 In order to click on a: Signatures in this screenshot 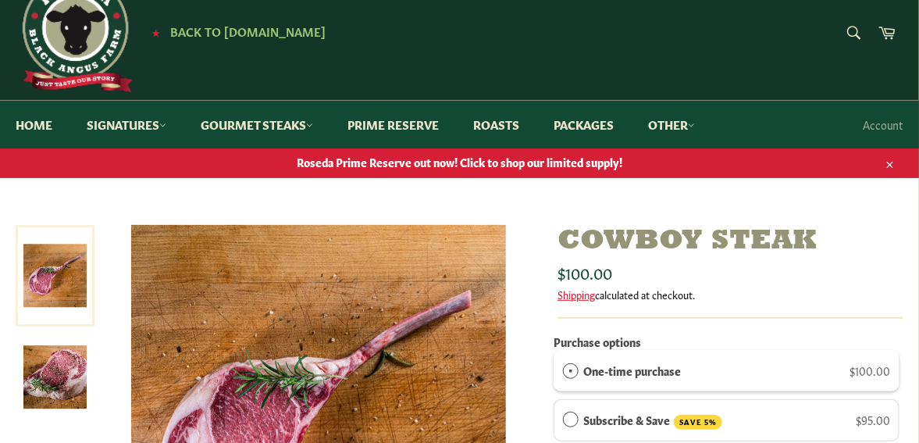, I will do `click(126, 124)`.